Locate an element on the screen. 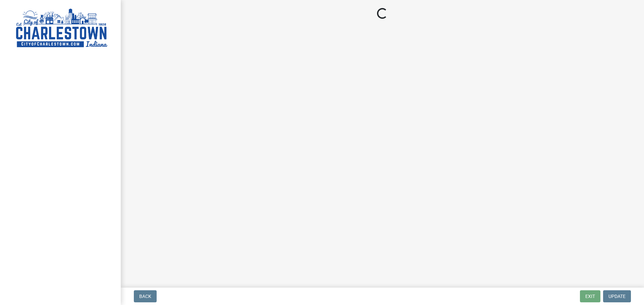 The width and height of the screenshot is (644, 305). span: Back is located at coordinates (145, 296).